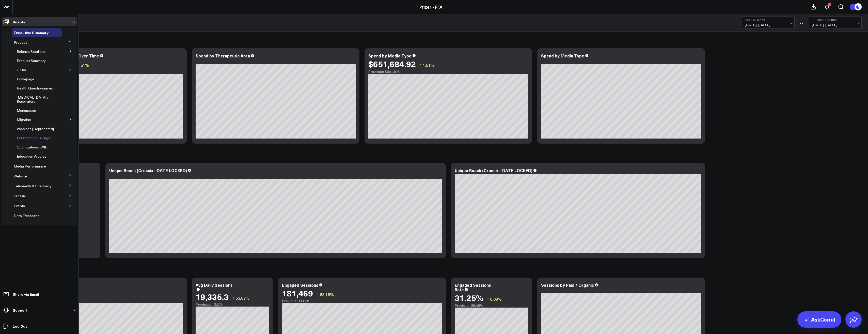  What do you see at coordinates (103, 301) in the screenshot?
I see `div: Previous: 377.12k` at bounding box center [103, 301].